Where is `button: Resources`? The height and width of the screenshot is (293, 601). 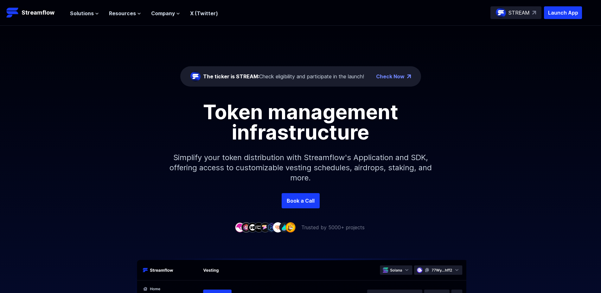
button: Resources is located at coordinates (125, 13).